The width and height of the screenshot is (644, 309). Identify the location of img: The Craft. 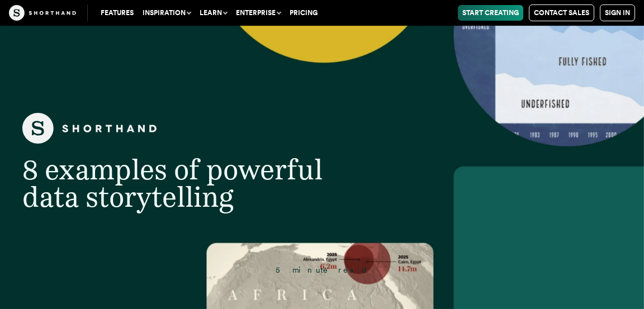
(42, 12).